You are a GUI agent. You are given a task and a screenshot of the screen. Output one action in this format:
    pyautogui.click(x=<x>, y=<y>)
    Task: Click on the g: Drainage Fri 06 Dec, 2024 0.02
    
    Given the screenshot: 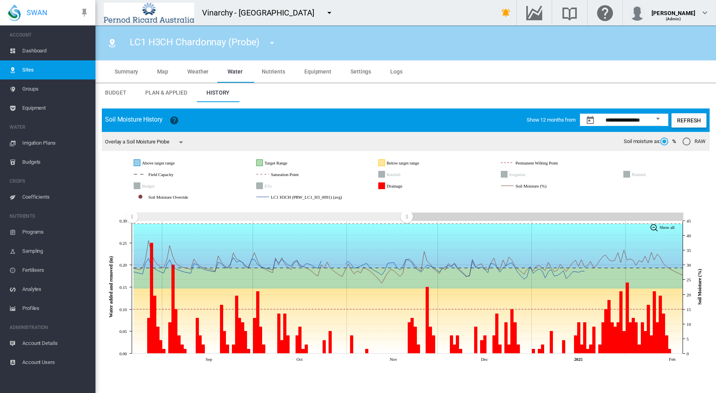 What is the action you would take?
    pyautogui.click(x=455, y=349)
    